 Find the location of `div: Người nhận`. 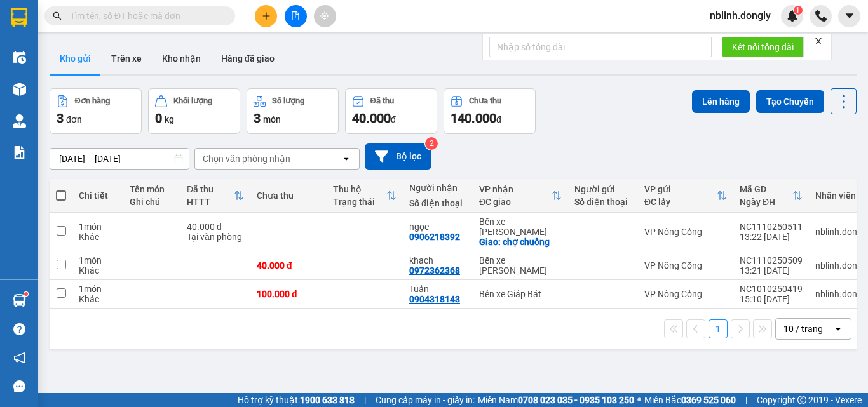

div: Người nhận is located at coordinates (438, 188).